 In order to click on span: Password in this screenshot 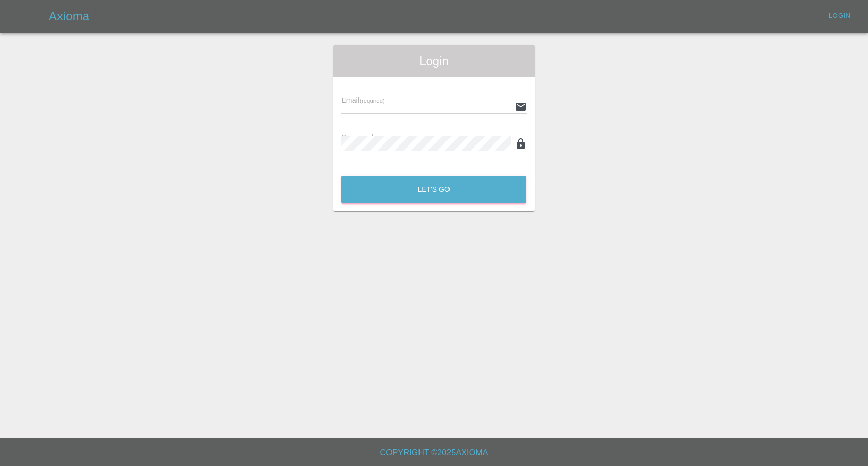, I will do `click(370, 138)`.